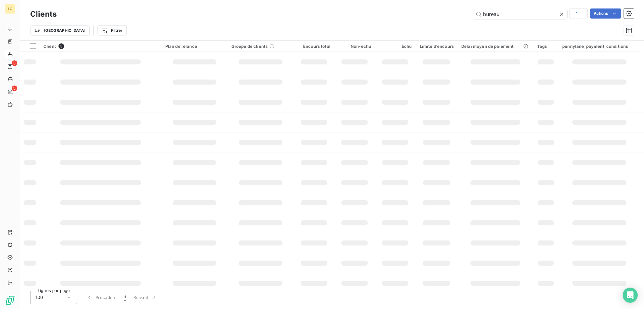 Image resolution: width=644 pixels, height=309 pixels. What do you see at coordinates (43, 14) in the screenshot?
I see `h3: Clients` at bounding box center [43, 14].